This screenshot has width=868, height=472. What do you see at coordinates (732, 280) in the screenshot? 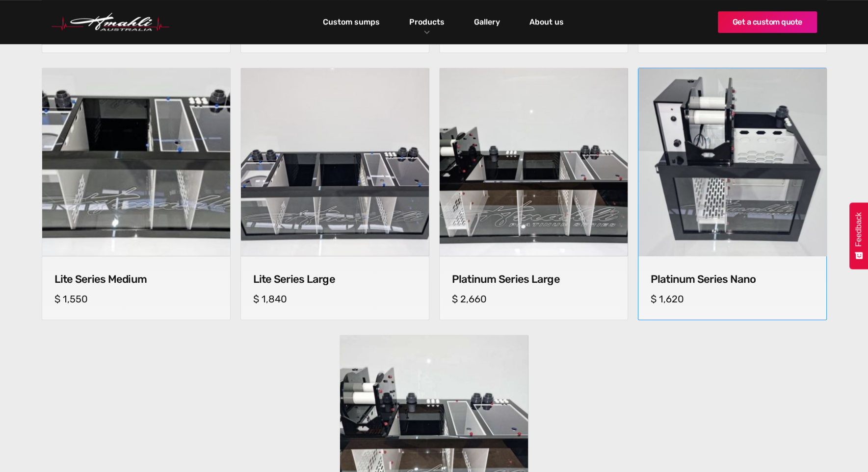
I see `h4: Platinum Series Nano` at bounding box center [732, 280].